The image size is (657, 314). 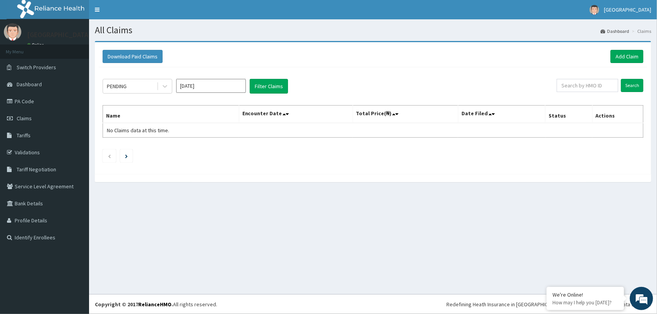 What do you see at coordinates (36, 67) in the screenshot?
I see `span: Switch Providers` at bounding box center [36, 67].